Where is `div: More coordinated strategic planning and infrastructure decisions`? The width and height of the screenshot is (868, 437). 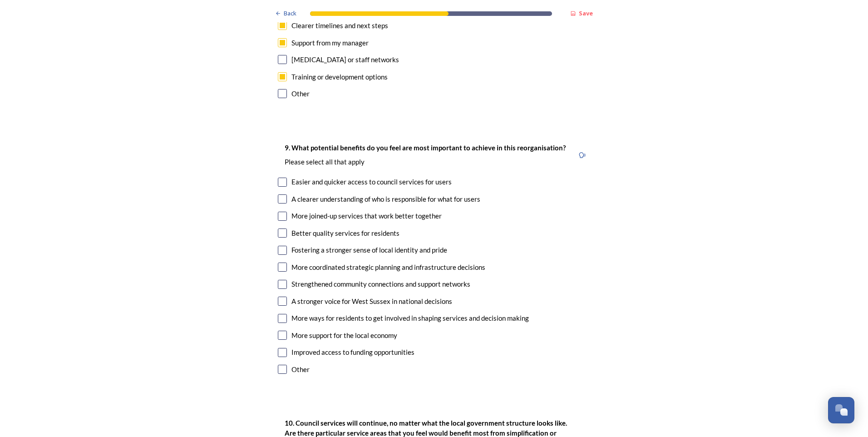 div: More coordinated strategic planning and infrastructure decisions is located at coordinates (388, 267).